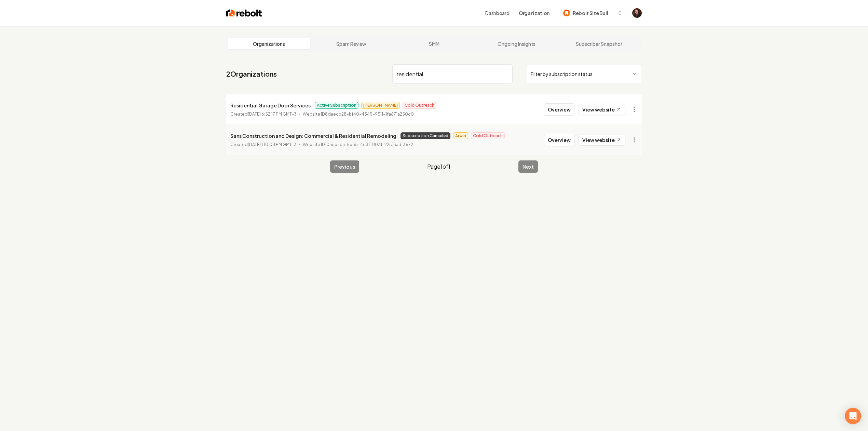  Describe the element at coordinates (269, 44) in the screenshot. I see `a: Organizations` at that location.